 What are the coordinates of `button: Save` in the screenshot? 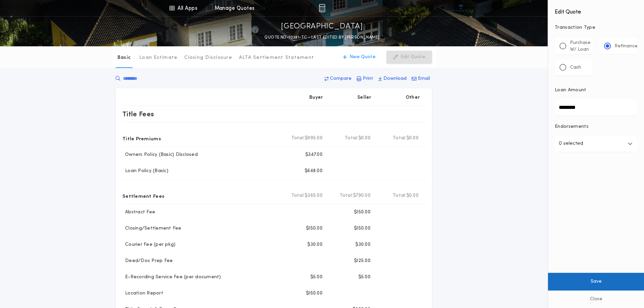 It's located at (596, 282).